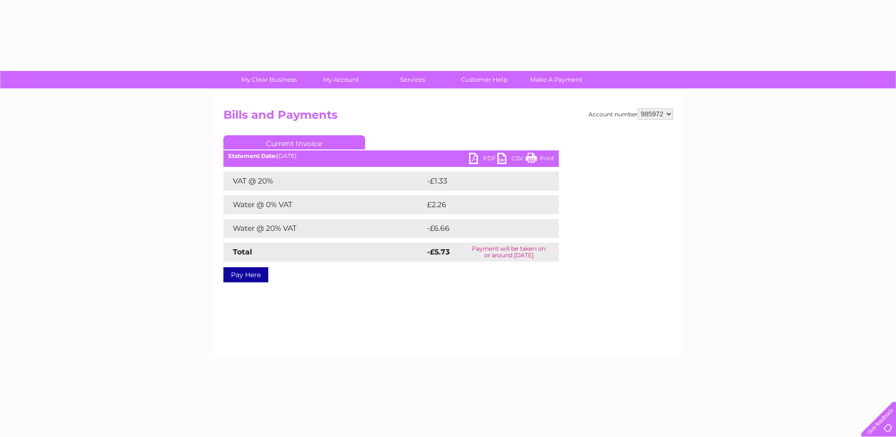  I want to click on a: Current Invoice, so click(294, 142).